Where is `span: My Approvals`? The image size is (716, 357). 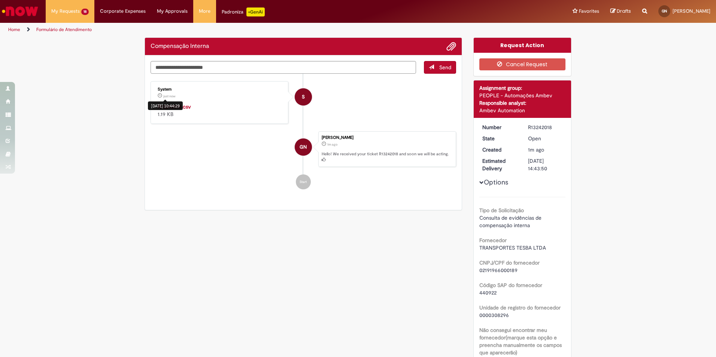 span: My Approvals is located at coordinates (172, 11).